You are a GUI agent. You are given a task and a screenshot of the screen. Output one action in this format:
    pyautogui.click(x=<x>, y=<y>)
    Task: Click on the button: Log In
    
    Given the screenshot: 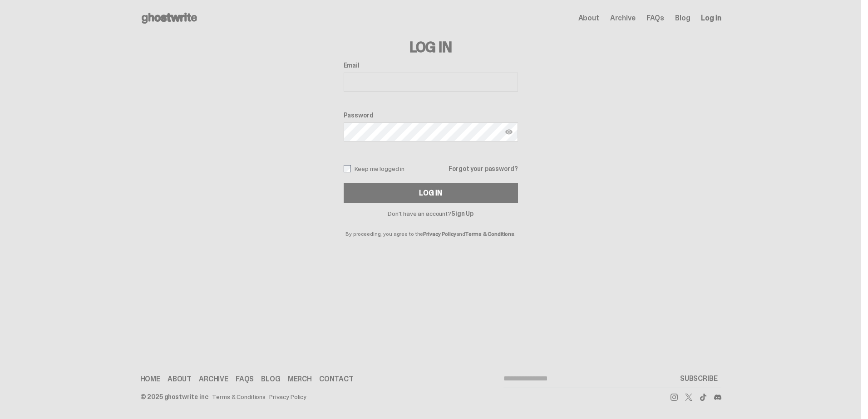 What is the action you would take?
    pyautogui.click(x=431, y=193)
    